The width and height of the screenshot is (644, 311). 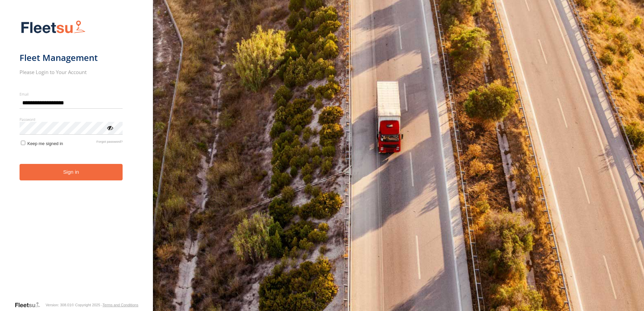 What do you see at coordinates (110, 128) in the screenshot?
I see `div: ViewPassword` at bounding box center [110, 128].